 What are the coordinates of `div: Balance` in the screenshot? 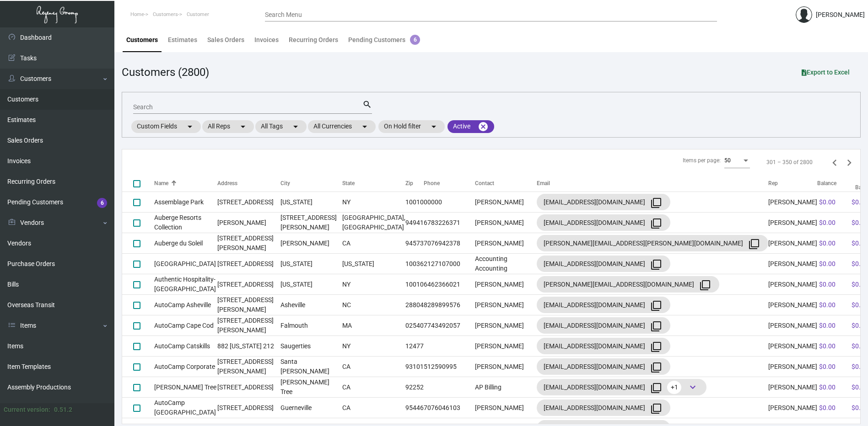 It's located at (833, 183).